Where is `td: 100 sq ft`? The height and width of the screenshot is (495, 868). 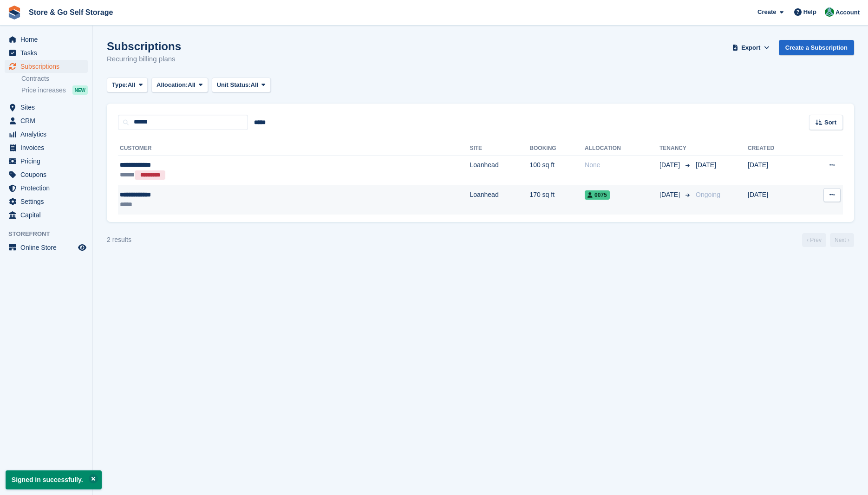 td: 100 sq ft is located at coordinates (557, 170).